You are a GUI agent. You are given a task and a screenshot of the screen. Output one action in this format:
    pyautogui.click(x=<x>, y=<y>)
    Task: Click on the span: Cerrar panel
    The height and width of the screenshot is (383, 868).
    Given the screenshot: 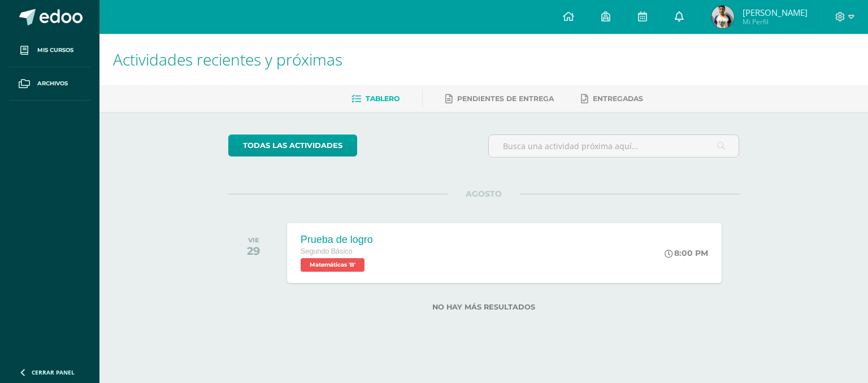 What is the action you would take?
    pyautogui.click(x=53, y=372)
    